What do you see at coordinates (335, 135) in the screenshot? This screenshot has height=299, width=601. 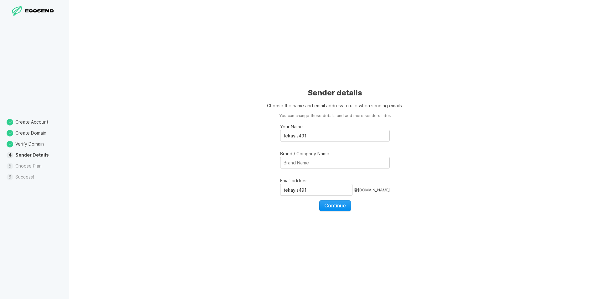 I see `input: Your Name` at bounding box center [335, 135].